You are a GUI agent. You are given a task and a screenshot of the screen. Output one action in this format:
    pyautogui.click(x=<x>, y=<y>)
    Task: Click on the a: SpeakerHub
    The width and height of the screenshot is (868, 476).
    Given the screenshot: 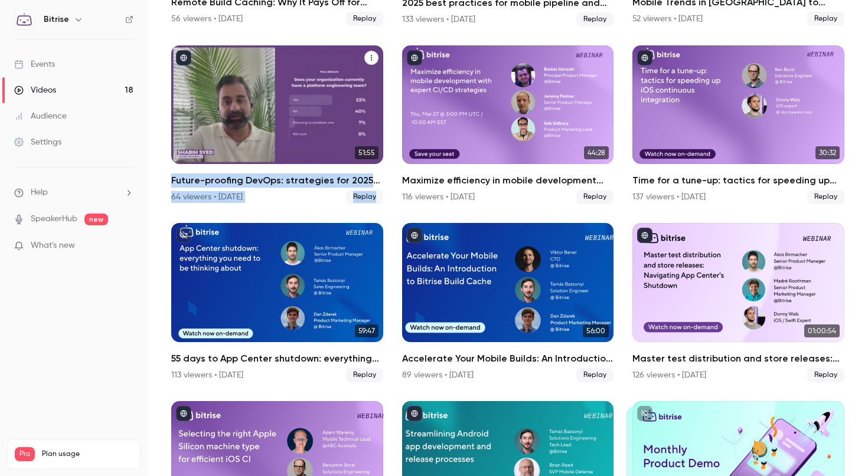 What is the action you would take?
    pyautogui.click(x=54, y=219)
    